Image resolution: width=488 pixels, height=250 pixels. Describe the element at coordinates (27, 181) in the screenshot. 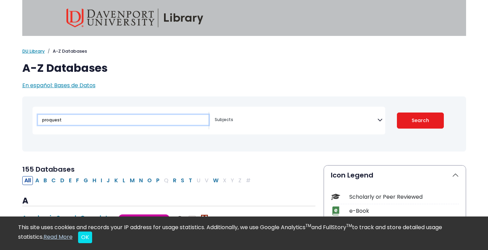

I see `button: All` at that location.